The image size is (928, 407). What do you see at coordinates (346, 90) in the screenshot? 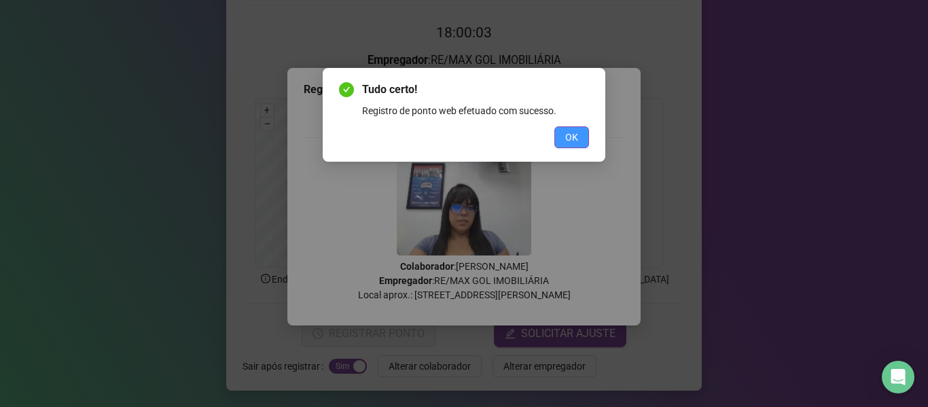
I see `span: check-circle` at bounding box center [346, 90].